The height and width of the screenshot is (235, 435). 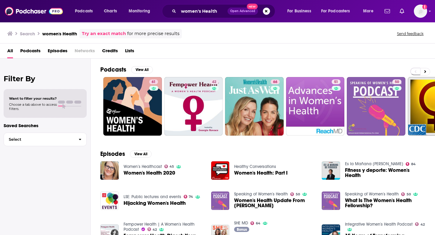 I want to click on span: What Is The Women's Health Fellowship?, so click(x=385, y=203).